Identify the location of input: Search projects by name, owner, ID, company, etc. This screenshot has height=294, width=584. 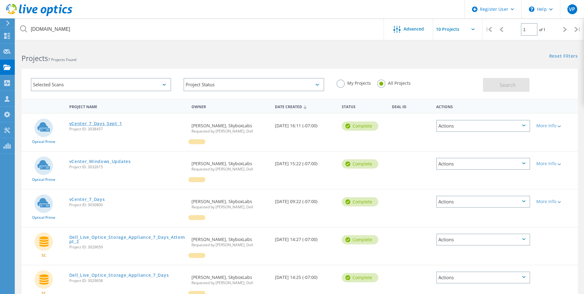
(200, 29).